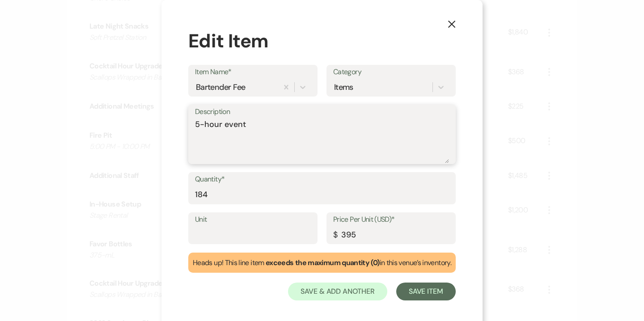 The image size is (644, 321). Describe the element at coordinates (391, 220) in the screenshot. I see `label: Price Per Unit (USD)*` at that location.